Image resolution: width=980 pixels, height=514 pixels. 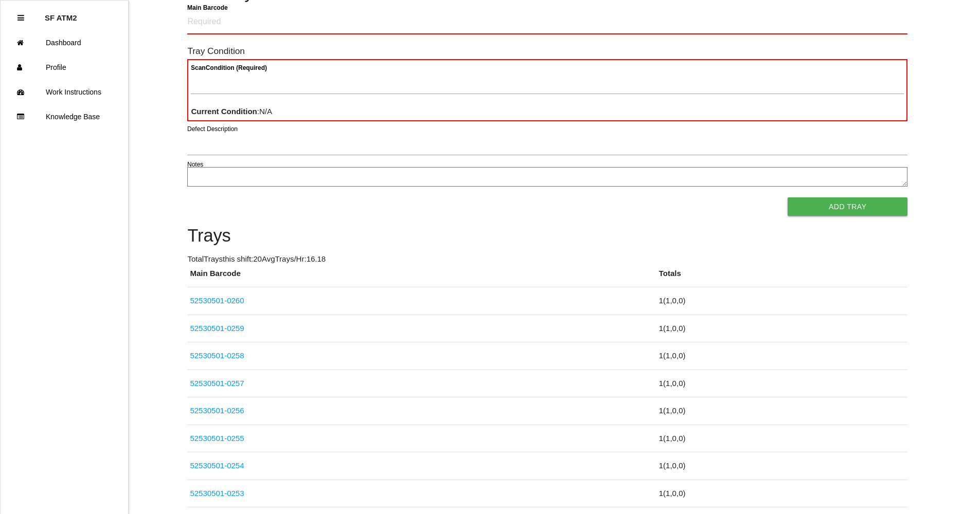 What do you see at coordinates (217, 355) in the screenshot?
I see `a: 52530501-0258` at bounding box center [217, 355].